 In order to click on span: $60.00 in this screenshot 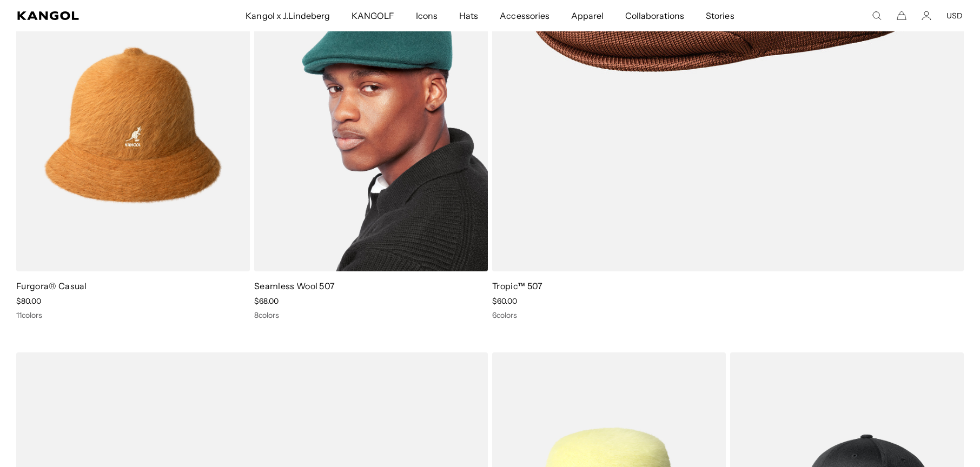, I will do `click(505, 301)`.